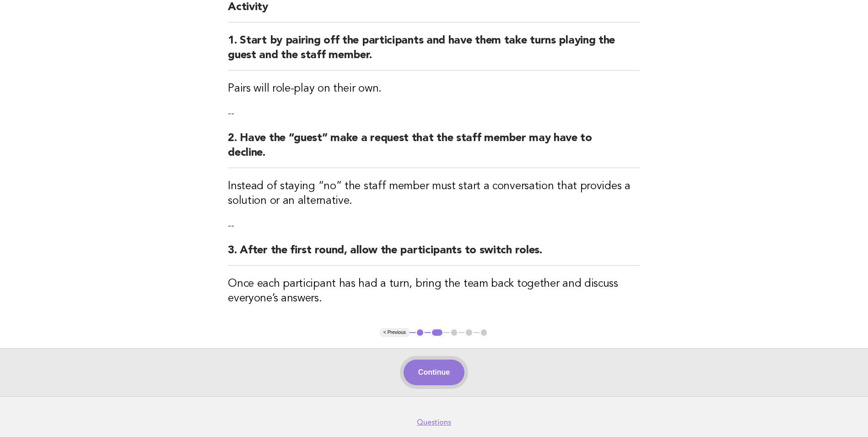 The image size is (868, 437). What do you see at coordinates (434, 149) in the screenshot?
I see `h2: 2. Have the “guest” make a request that the staff member may have to decline.` at bounding box center [434, 149].